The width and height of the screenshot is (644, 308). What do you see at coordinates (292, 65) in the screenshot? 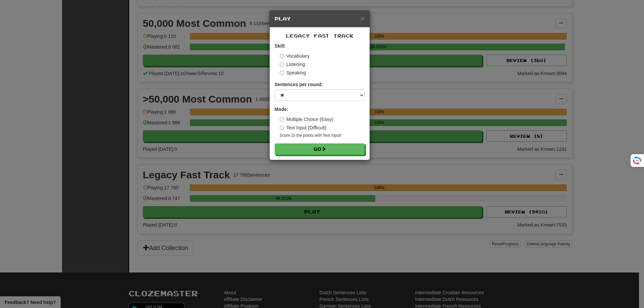
I see `label: Listening` at bounding box center [292, 65].